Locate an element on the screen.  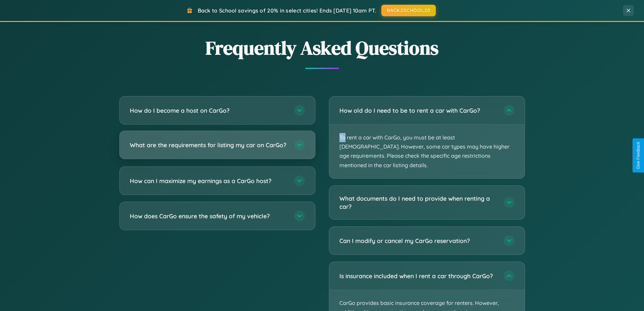
button: BACK2SCHOOL20 is located at coordinates (408, 11).